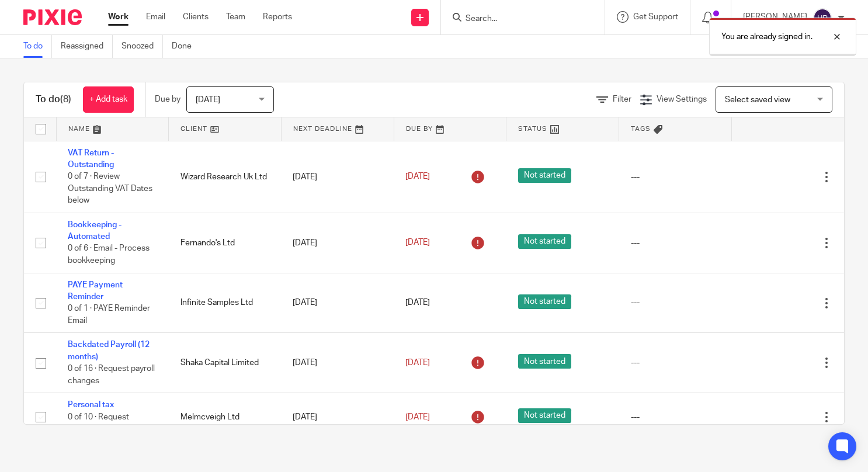 The width and height of the screenshot is (868, 472). I want to click on a: Done, so click(186, 46).